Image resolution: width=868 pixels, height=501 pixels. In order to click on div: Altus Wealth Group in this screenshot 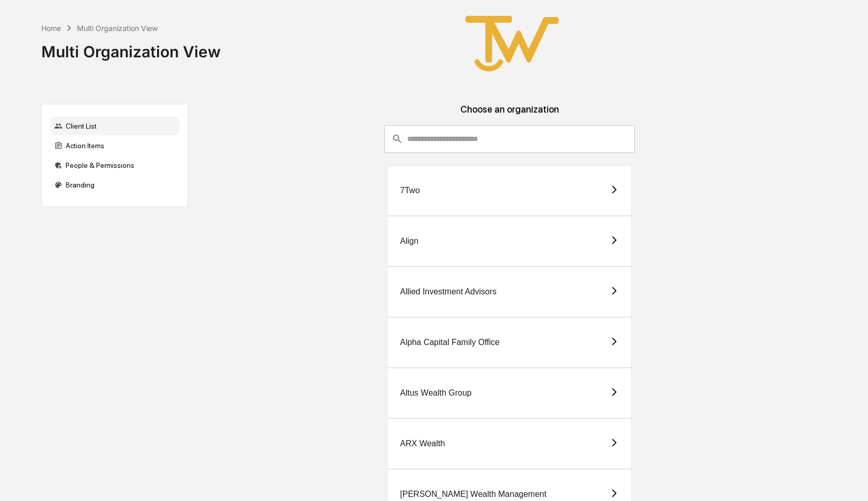, I will do `click(436, 393)`.